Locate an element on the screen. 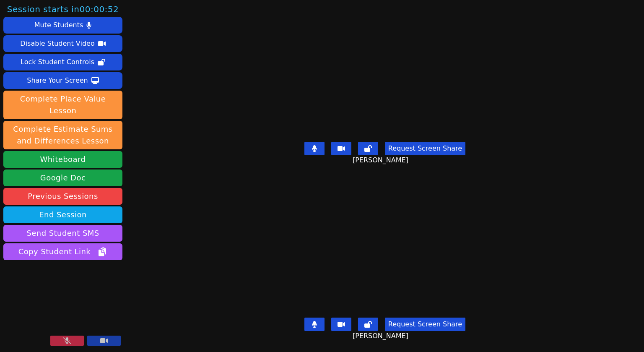  span: Session starts in is located at coordinates (63, 9).